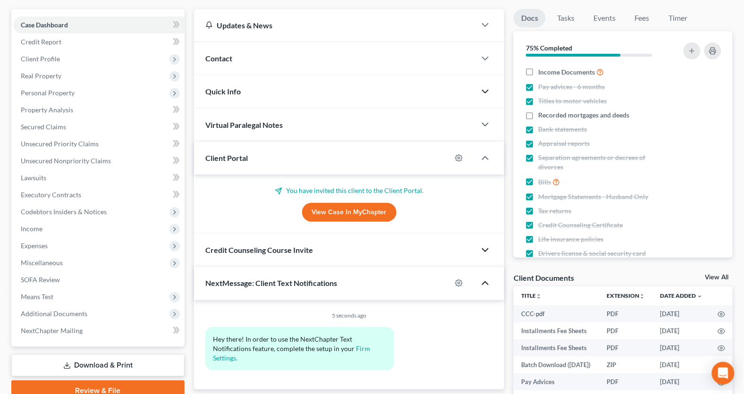 The image size is (744, 394). Describe the element at coordinates (259, 250) in the screenshot. I see `span: Credit Counseling Course Invite` at that location.